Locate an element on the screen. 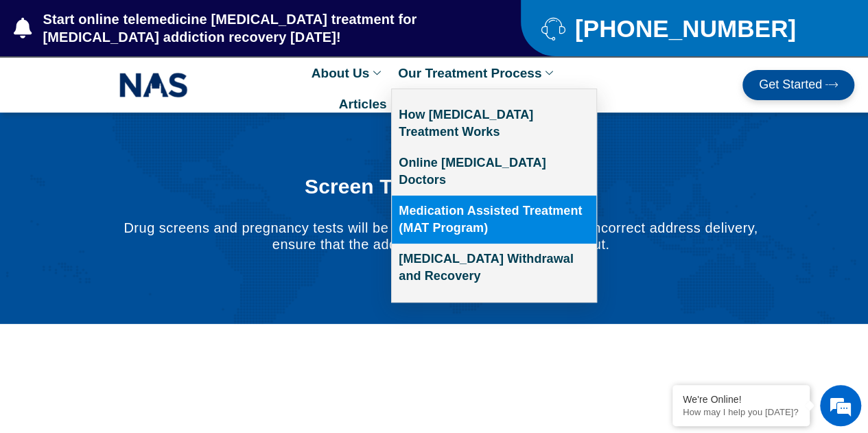 This screenshot has height=433, width=868. a: Our Treatment Process is located at coordinates (477, 73).